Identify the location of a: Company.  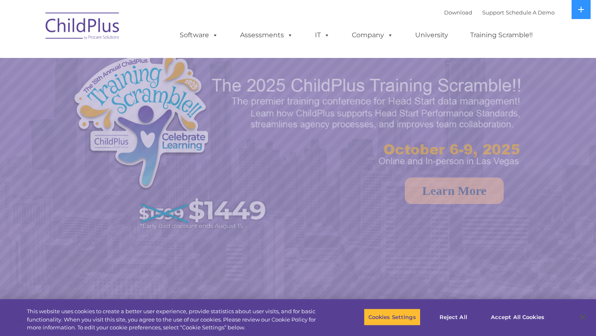
(373, 35).